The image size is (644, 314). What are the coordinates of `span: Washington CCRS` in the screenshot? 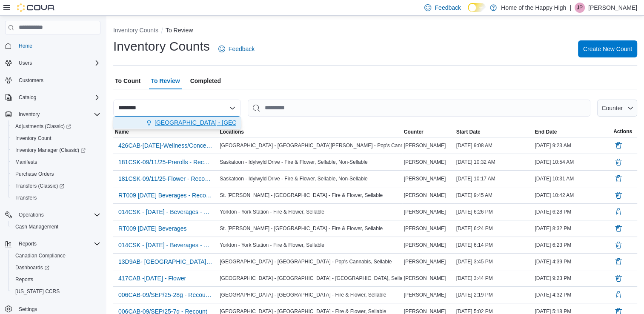 It's located at (56, 292).